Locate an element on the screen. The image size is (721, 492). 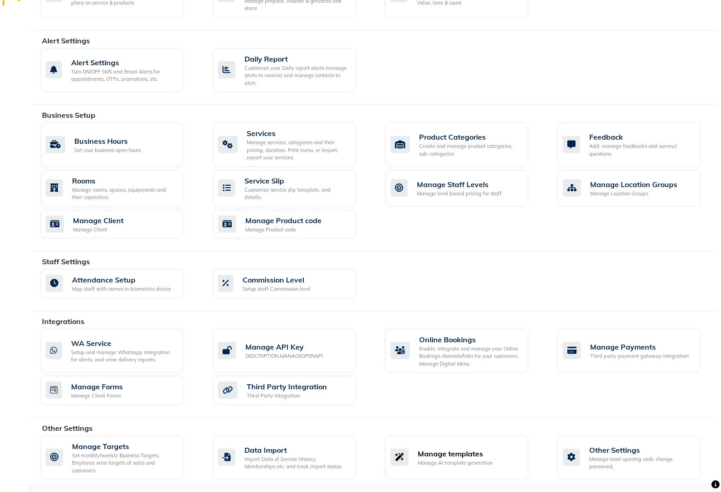
div: Add, manage feedbacks and surveys' questions is located at coordinates (641, 150).